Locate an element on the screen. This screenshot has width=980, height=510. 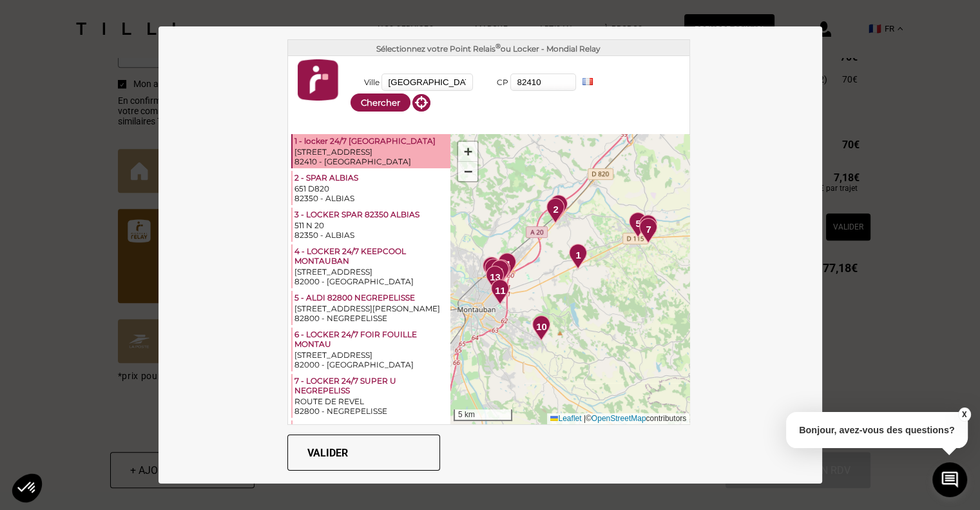
span: 11 is located at coordinates (500, 291).